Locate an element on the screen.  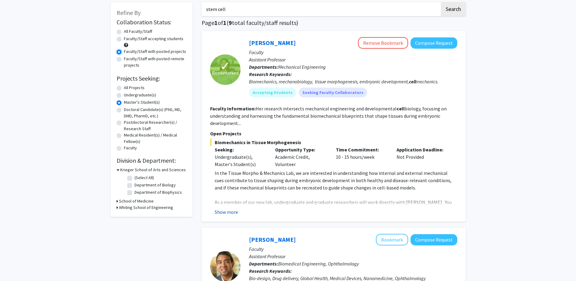
mat-chip: Seeking Faculty Collaborators is located at coordinates (333, 92).